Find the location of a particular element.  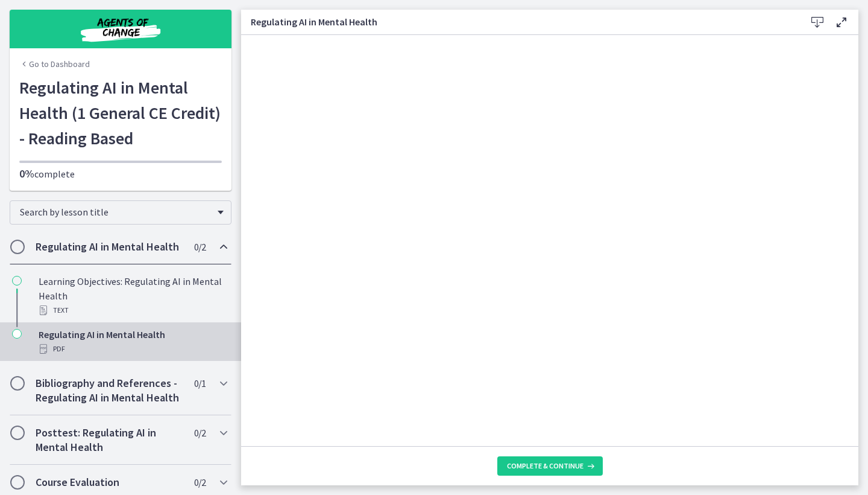

div: Regulating AI in Mental Health is located at coordinates (132, 341).